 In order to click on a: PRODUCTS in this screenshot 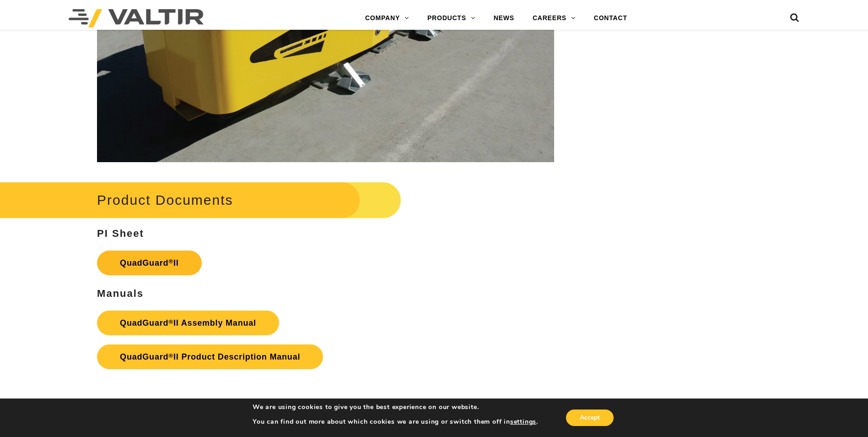, I will do `click(451, 18)`.